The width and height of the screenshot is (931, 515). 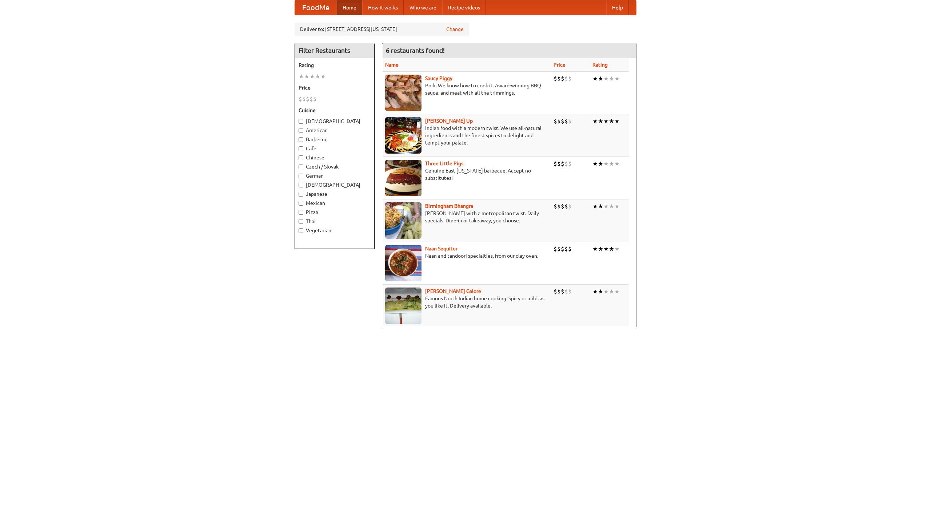 I want to click on a: Change, so click(x=455, y=29).